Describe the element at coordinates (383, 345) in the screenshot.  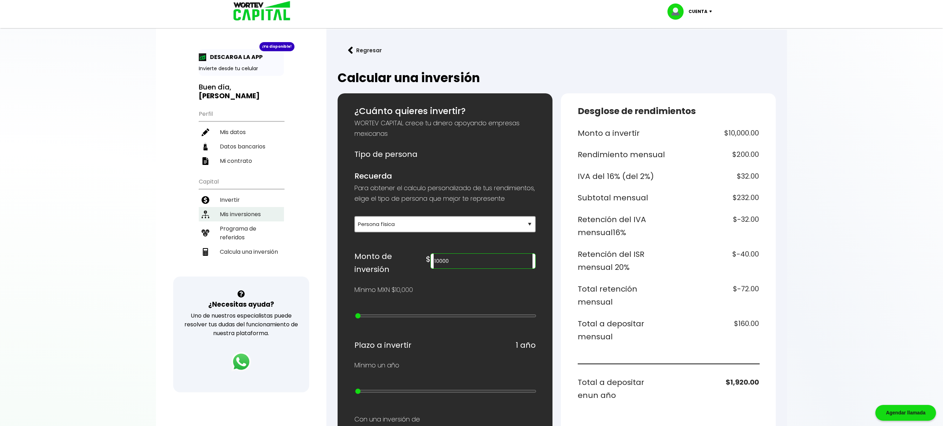
I see `h6: Plazo a invertir` at that location.